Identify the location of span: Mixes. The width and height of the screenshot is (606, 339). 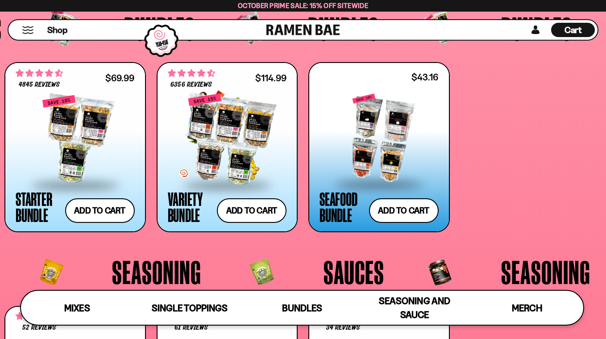
(77, 308).